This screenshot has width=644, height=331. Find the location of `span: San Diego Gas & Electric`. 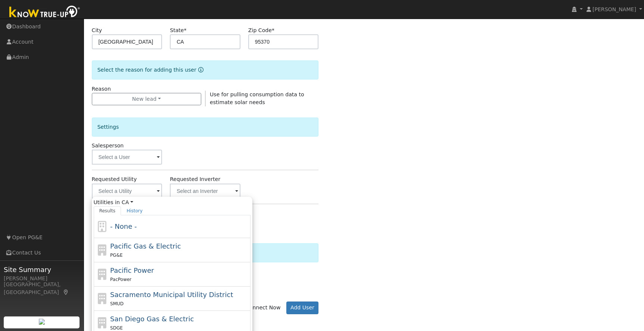

span: San Diego Gas & Electric is located at coordinates (152, 319).